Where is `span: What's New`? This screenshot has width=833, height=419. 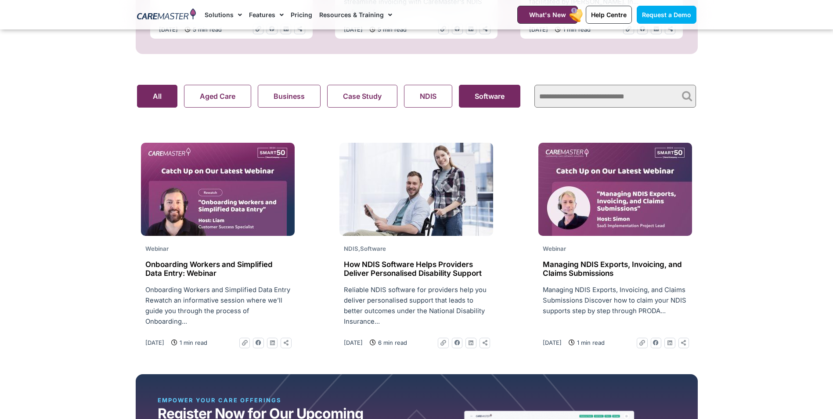 span: What's New is located at coordinates (548, 14).